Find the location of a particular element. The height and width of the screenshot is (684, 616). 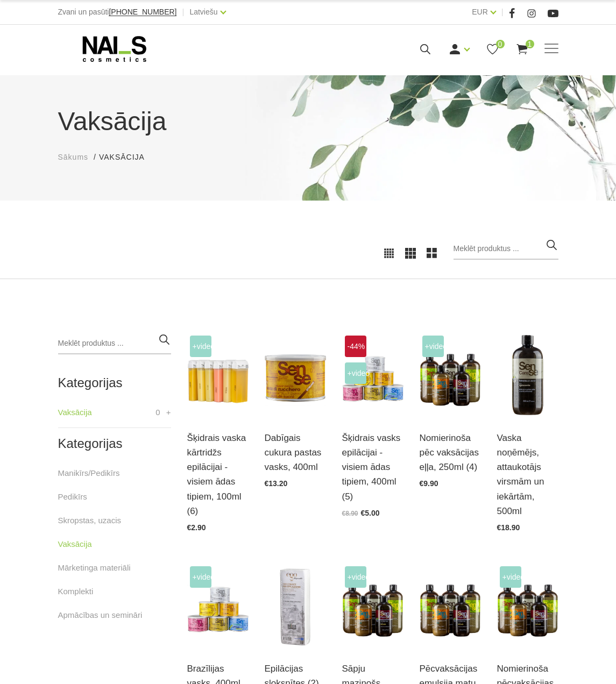

img: Brazīliešu vasks radikāli izmaina esošās vaksācijas tehnikas; to var lietot epilācijai vairākās ķ... is located at coordinates (218, 606).